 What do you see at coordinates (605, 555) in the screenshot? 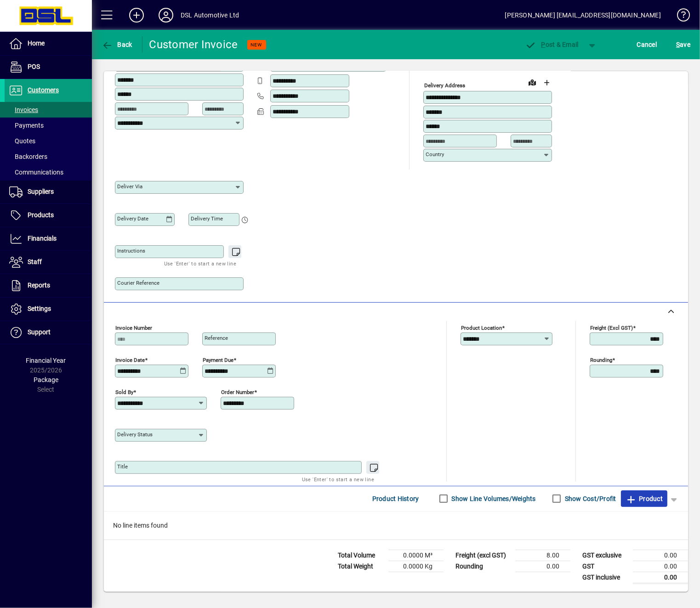
I see `td: GST exclusive` at bounding box center [605, 555].